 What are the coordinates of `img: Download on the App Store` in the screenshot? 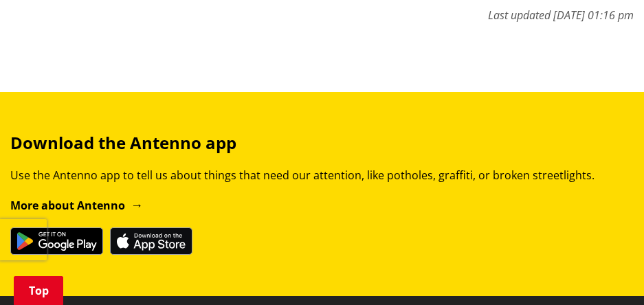 It's located at (151, 241).